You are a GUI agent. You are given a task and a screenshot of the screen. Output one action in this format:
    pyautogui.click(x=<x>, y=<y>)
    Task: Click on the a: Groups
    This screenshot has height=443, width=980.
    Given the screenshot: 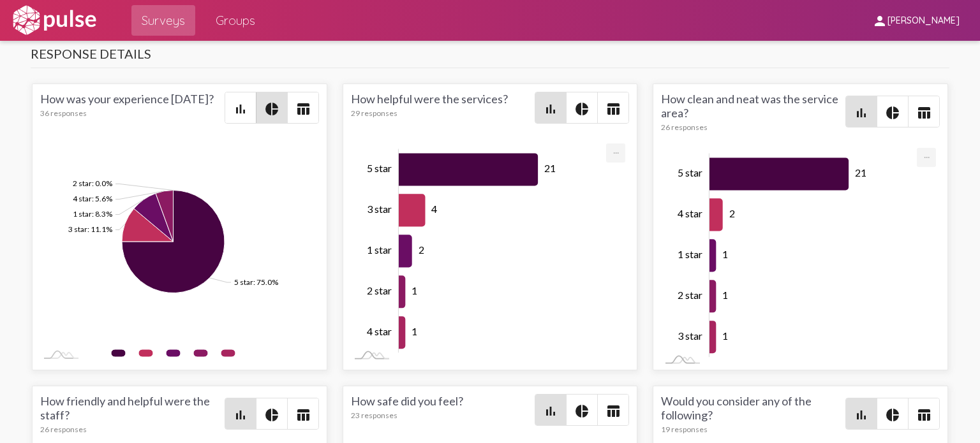 What is the action you would take?
    pyautogui.click(x=235, y=20)
    